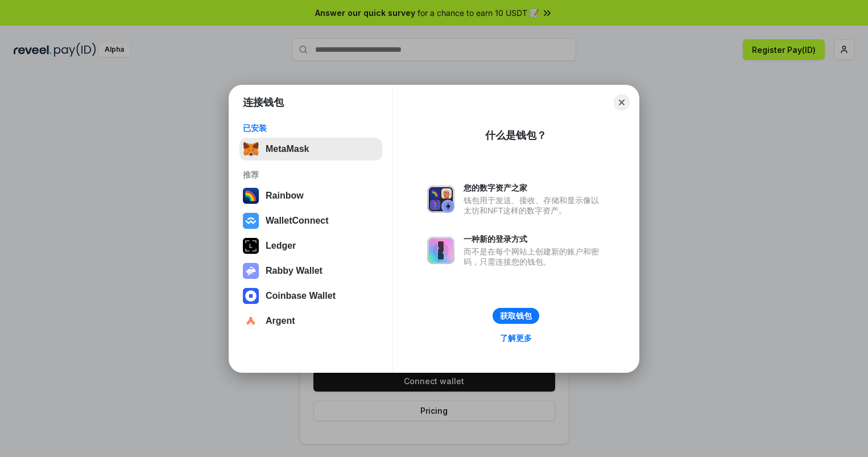 Image resolution: width=868 pixels, height=457 pixels. I want to click on a: 了解更多, so click(516, 338).